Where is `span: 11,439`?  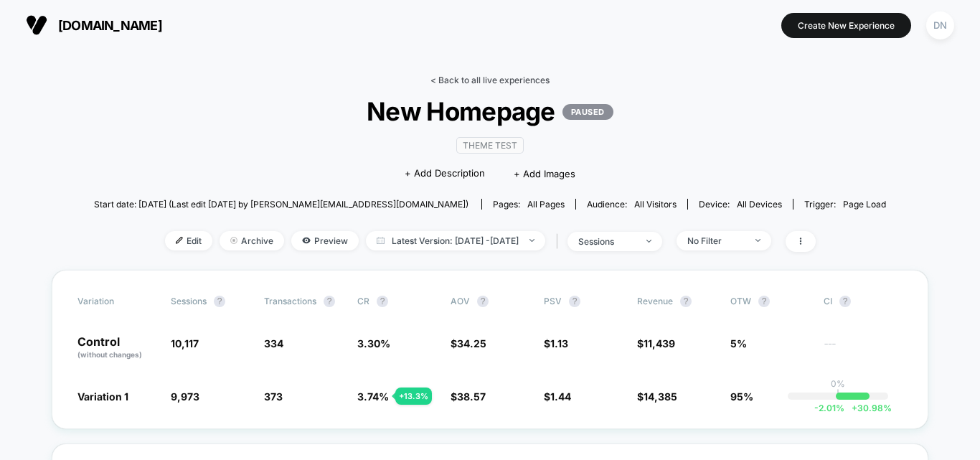
span: 11,439 is located at coordinates (659, 343).